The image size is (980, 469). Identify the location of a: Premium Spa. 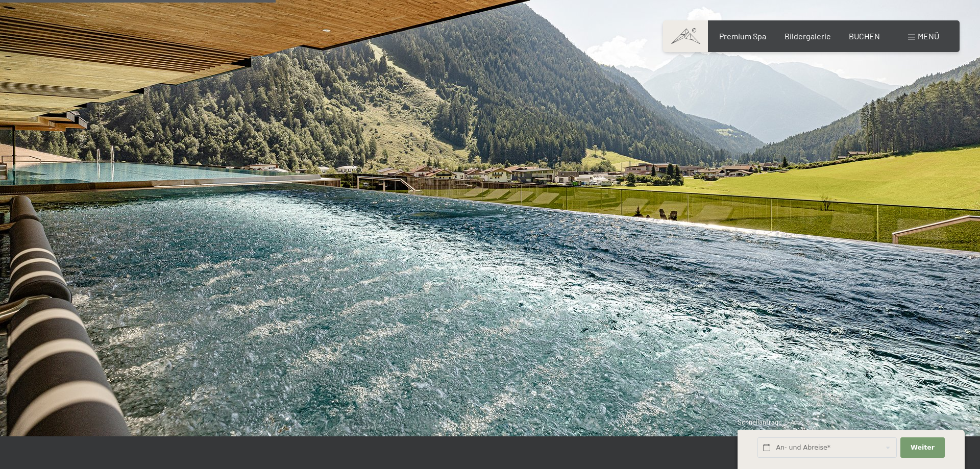
(743, 36).